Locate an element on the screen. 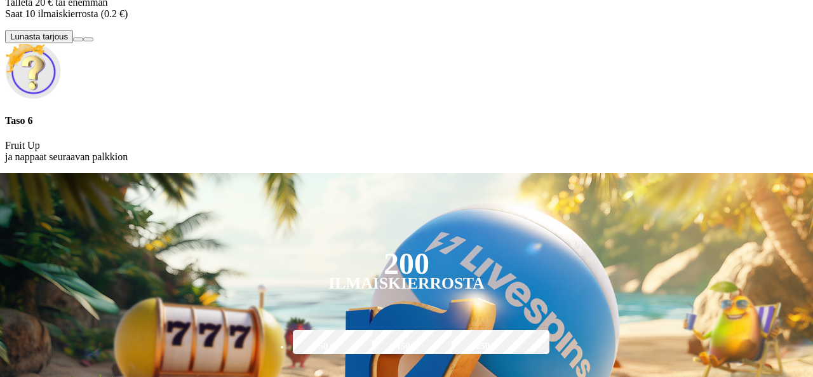  label: 150 € is located at coordinates (407, 346).